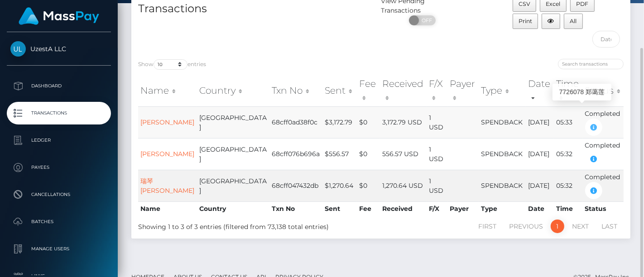  I want to click on p: Transactions, so click(59, 114).